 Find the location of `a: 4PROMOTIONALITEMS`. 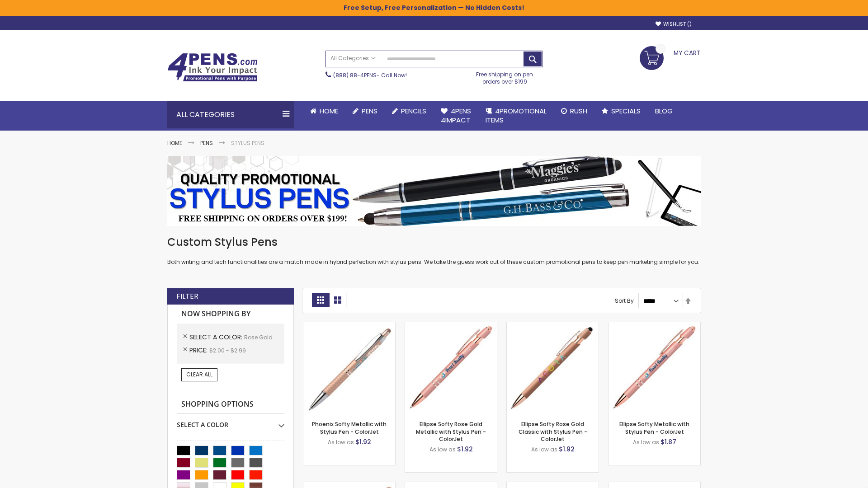

a: 4PROMOTIONALITEMS is located at coordinates (515, 116).